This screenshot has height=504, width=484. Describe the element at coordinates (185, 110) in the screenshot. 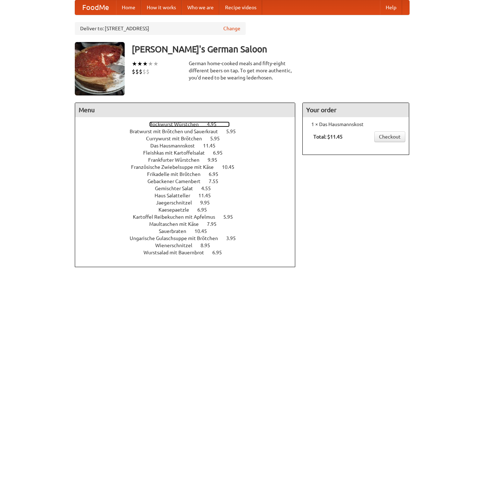

I see `h4: Menu` at that location.